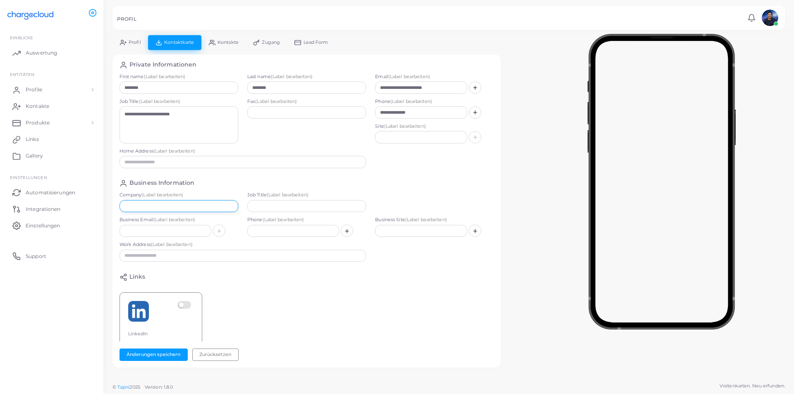  I want to click on span: Profile, so click(34, 90).